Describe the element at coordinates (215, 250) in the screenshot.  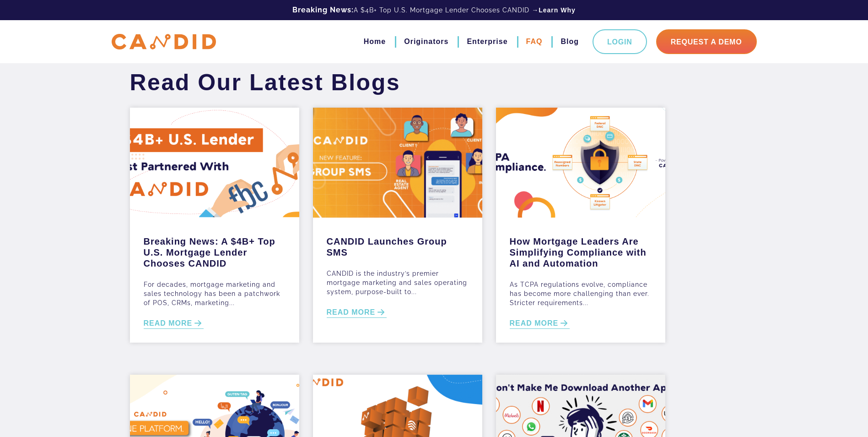
I see `a: Breaking News: A $4B+ Top U.S. Mortgage Lender Chooses CANDID` at that location.